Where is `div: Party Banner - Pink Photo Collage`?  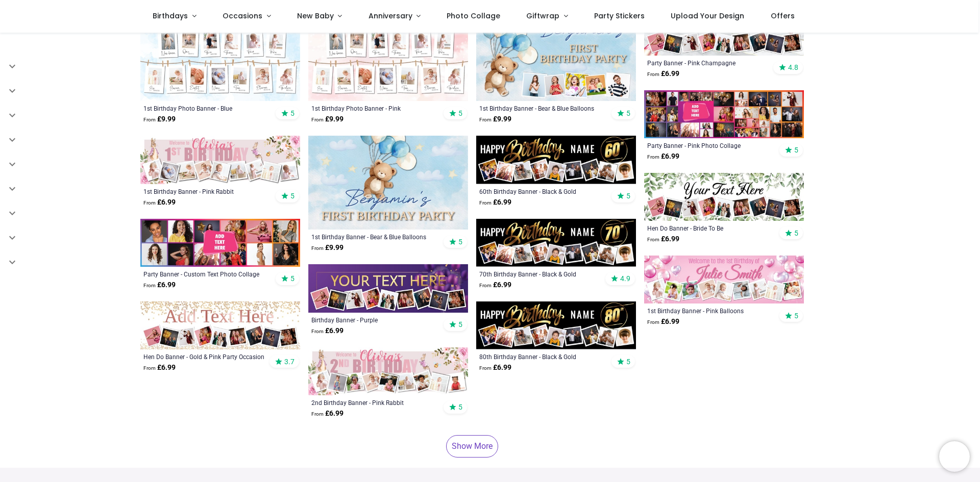
div: Party Banner - Pink Photo Collage is located at coordinates (708, 146).